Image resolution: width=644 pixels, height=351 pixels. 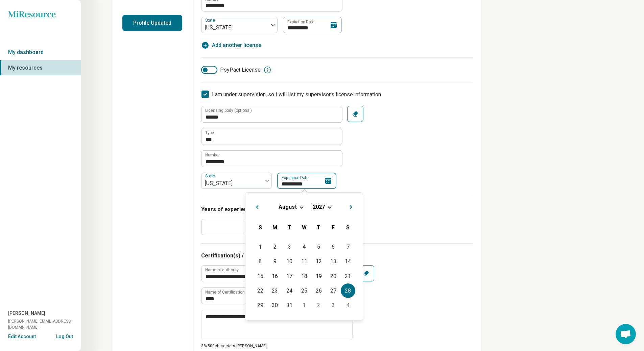 What do you see at coordinates (289, 305) in the screenshot?
I see `div: Choose Tuesday, August 31st, 2027` at bounding box center [289, 305].